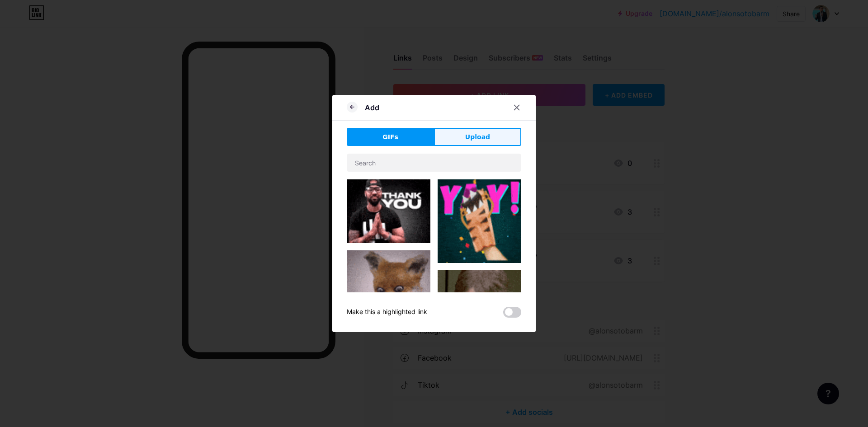  What do you see at coordinates (434, 163) in the screenshot?
I see `input: Search` at bounding box center [434, 163].